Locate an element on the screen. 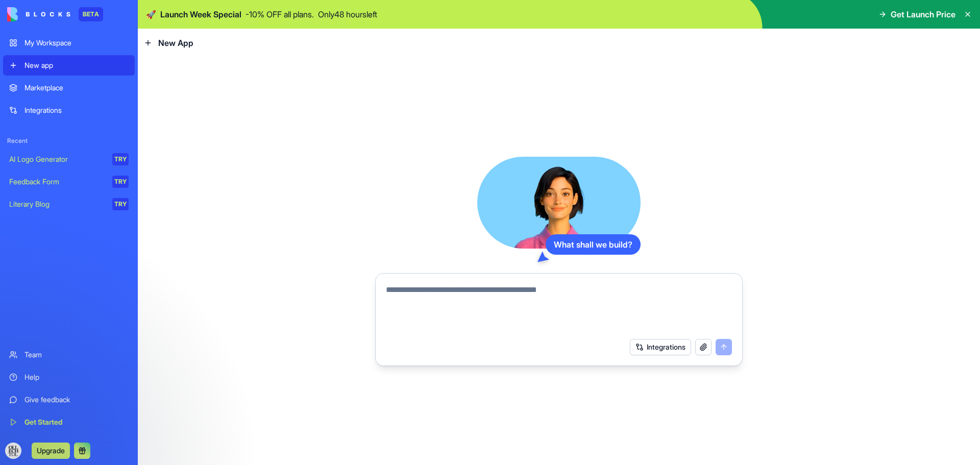  a: Help is located at coordinates (69, 377).